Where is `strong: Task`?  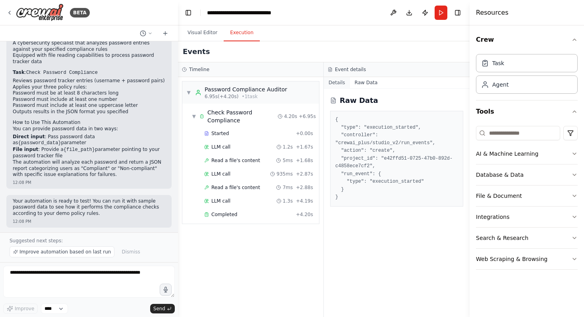
strong: Task is located at coordinates (19, 72).